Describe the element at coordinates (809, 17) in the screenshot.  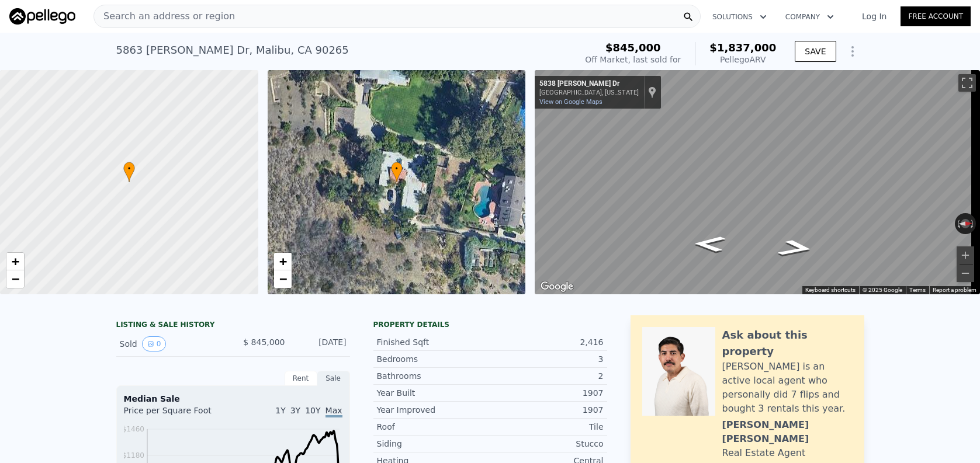
I see `button: Company` at that location.